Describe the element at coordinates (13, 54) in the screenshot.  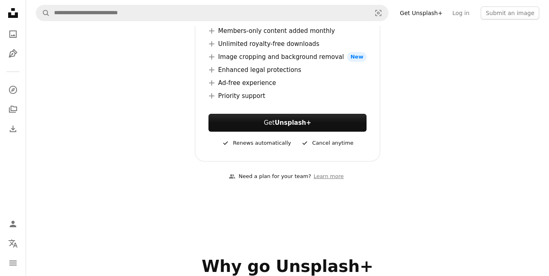
I see `a: Illustrations` at that location.